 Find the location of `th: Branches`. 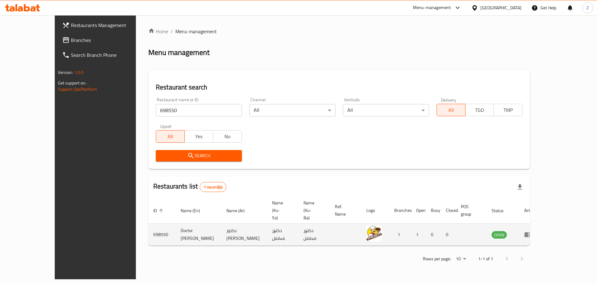

th: Branches is located at coordinates (400, 210).